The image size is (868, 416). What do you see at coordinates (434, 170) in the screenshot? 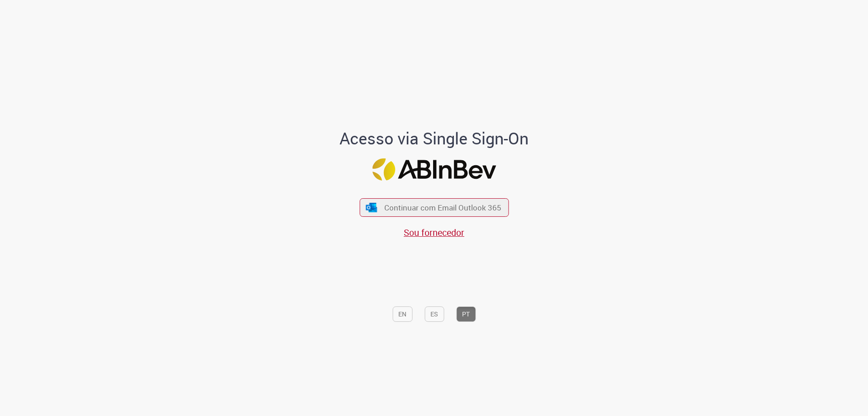
I see `img: Logo ABInBev` at bounding box center [434, 170].